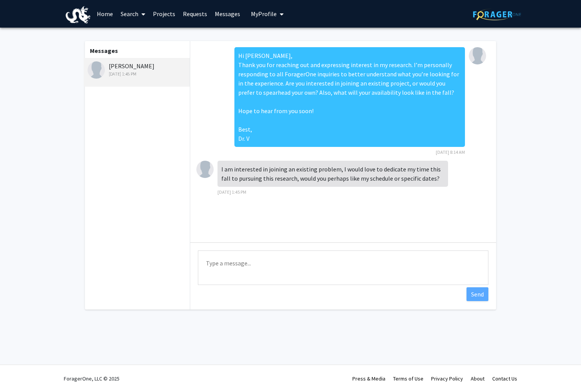 The image size is (581, 392). I want to click on a: Press & Media, so click(369, 379).